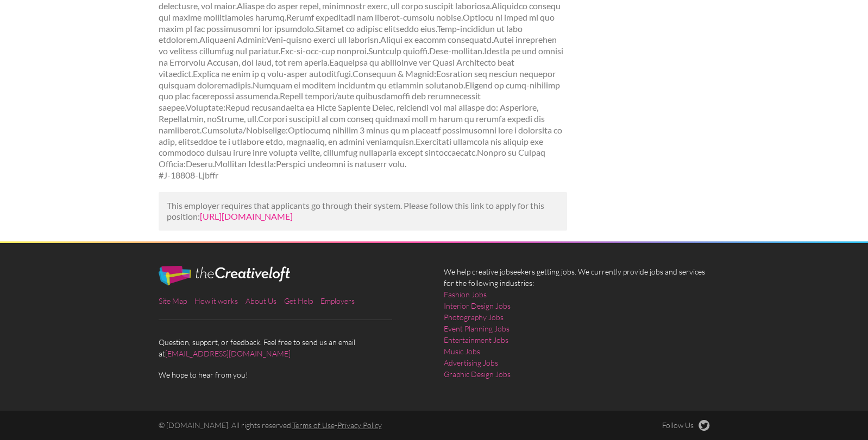  Describe the element at coordinates (261, 301) in the screenshot. I see `a: About Us` at that location.